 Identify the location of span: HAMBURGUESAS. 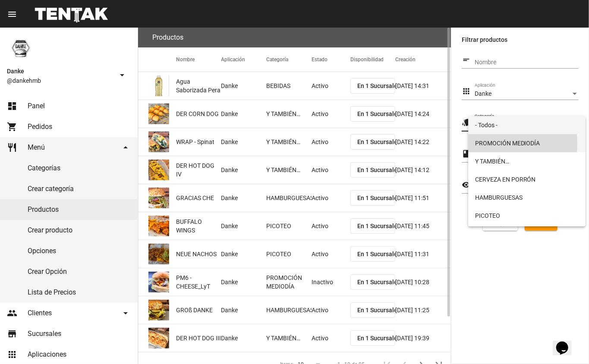
(527, 198).